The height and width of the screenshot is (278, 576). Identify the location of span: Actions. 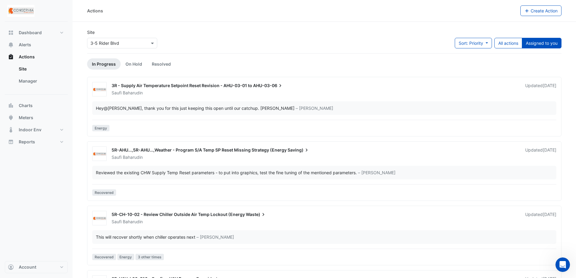
(27, 57).